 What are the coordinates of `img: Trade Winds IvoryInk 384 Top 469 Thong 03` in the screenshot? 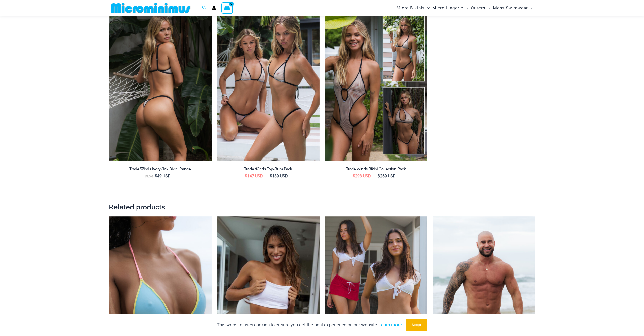 It's located at (160, 84).